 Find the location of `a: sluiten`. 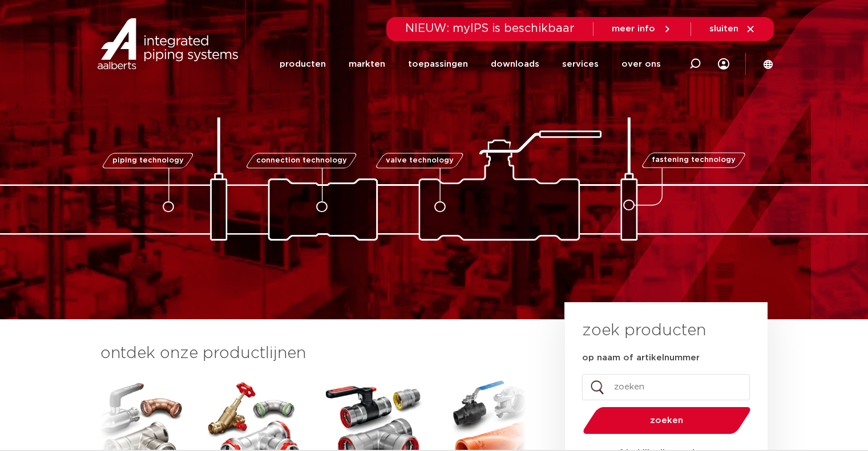

a: sluiten is located at coordinates (732, 29).